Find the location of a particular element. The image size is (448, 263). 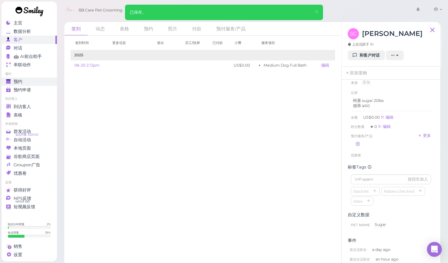

span: 预约 is located at coordinates (18, 81).